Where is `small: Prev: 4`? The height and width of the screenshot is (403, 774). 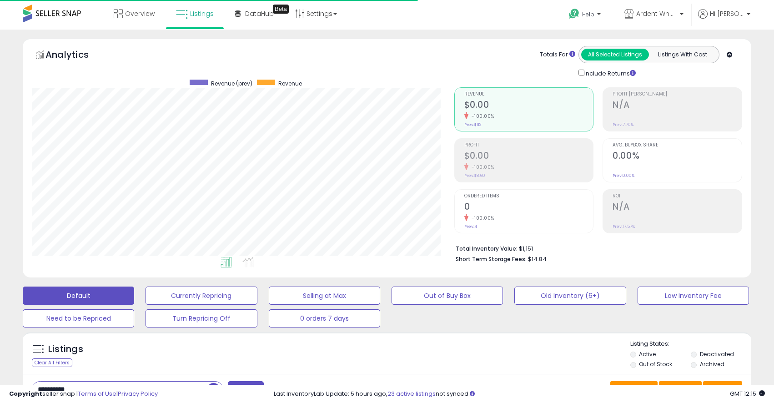 small: Prev: 4 is located at coordinates (470, 226).